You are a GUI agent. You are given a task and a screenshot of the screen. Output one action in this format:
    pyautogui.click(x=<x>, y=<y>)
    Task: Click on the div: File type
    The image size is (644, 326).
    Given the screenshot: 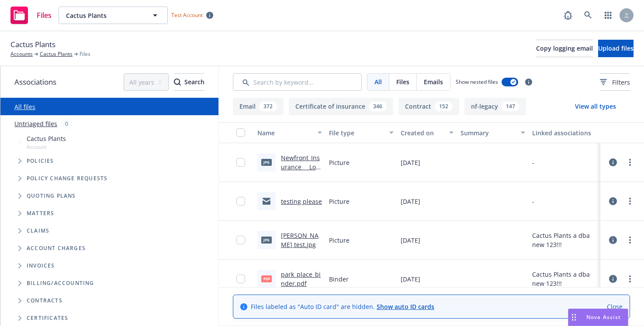 What is the action you would take?
    pyautogui.click(x=357, y=133)
    